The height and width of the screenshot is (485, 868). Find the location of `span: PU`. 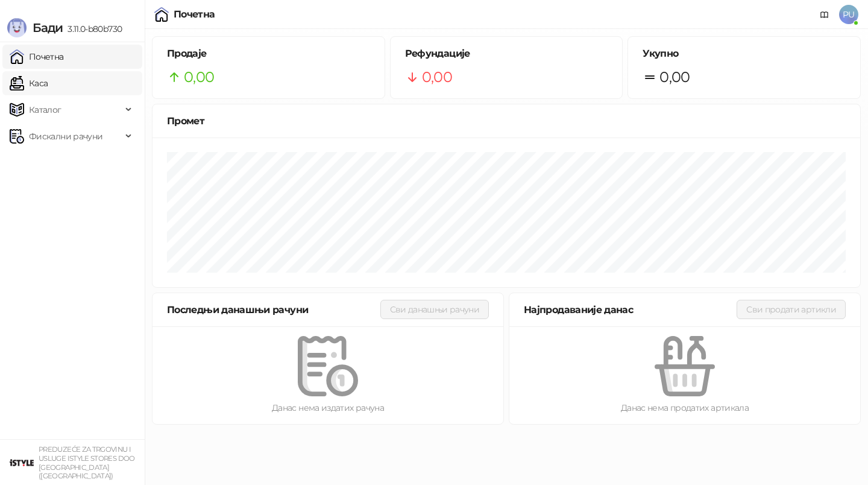

span: PU is located at coordinates (849, 15).